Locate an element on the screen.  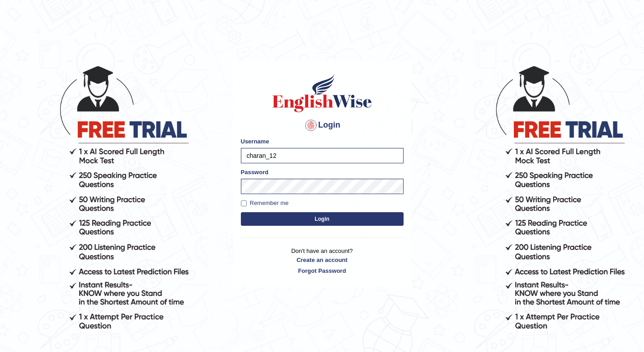
button: Login is located at coordinates (322, 219).